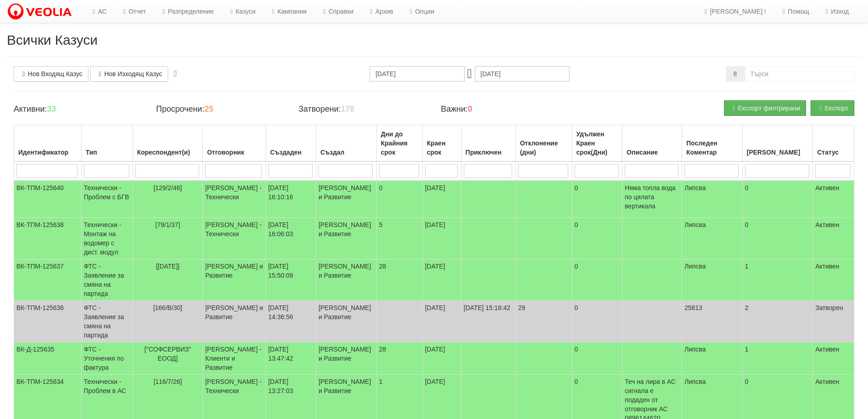 This screenshot has height=419, width=868. What do you see at coordinates (51, 74) in the screenshot?
I see `a: Нов Входящ Казус` at bounding box center [51, 74].